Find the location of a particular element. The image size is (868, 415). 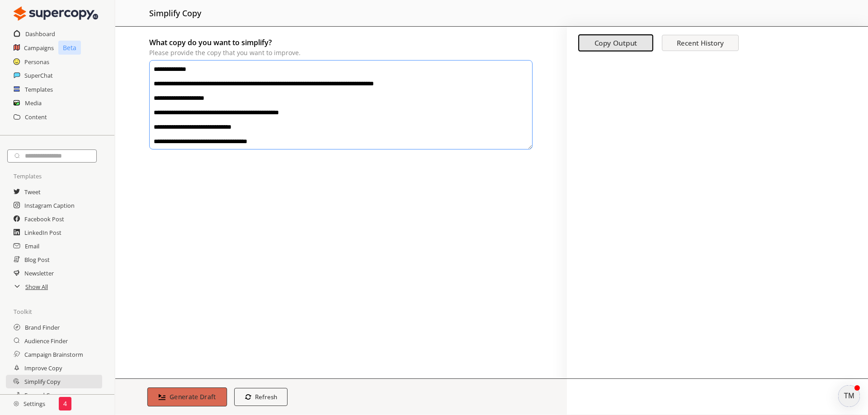

a: Templates is located at coordinates (39, 89).